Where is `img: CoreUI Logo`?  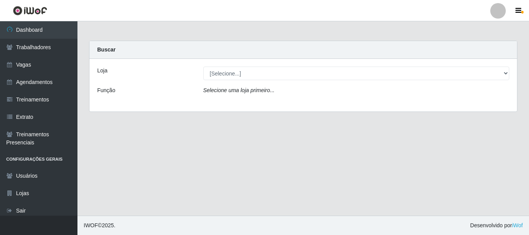 img: CoreUI Logo is located at coordinates (30, 10).